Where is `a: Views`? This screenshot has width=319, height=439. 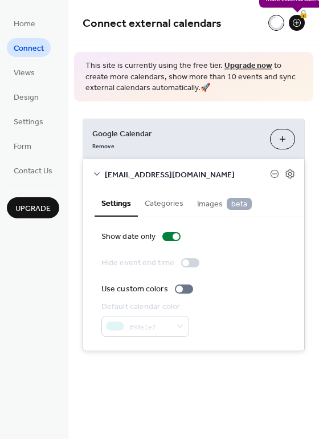
a: Views is located at coordinates (24, 72).